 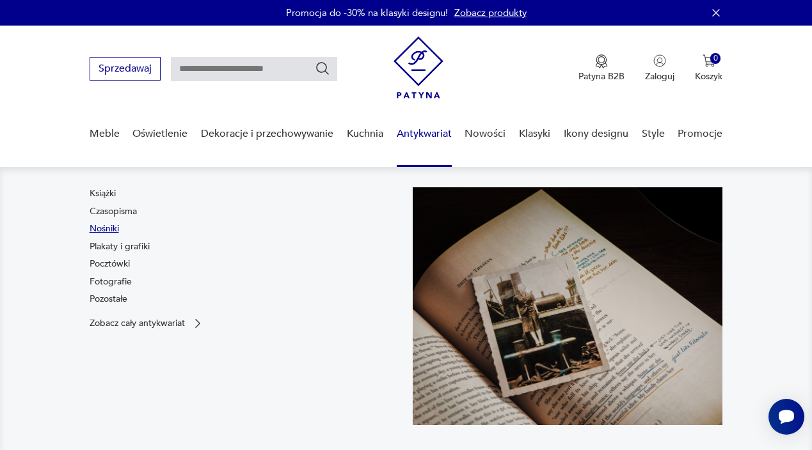 What do you see at coordinates (700, 134) in the screenshot?
I see `a: Promocje` at bounding box center [700, 134].